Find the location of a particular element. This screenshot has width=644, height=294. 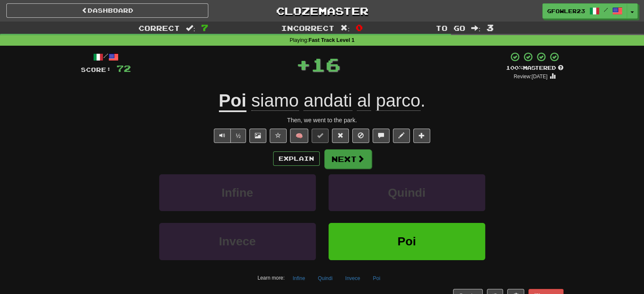

span: al is located at coordinates (364, 101).